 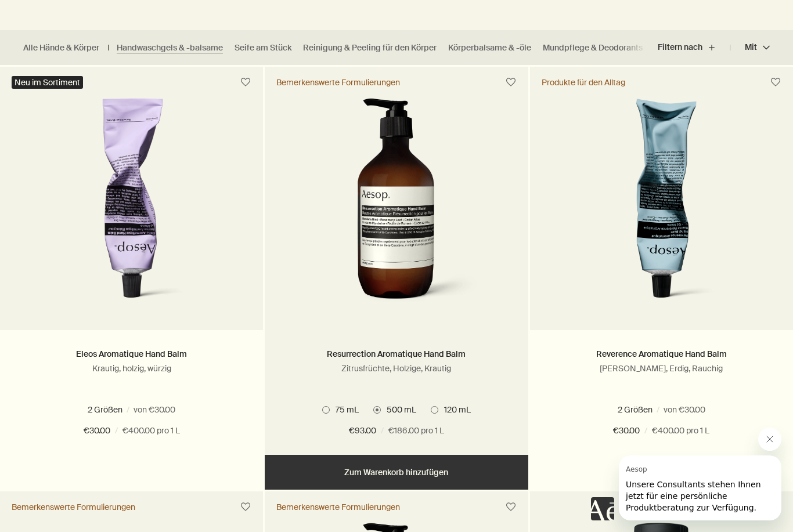 What do you see at coordinates (416, 431) in the screenshot?
I see `span: €186.00 pro 1 L` at bounding box center [416, 431].